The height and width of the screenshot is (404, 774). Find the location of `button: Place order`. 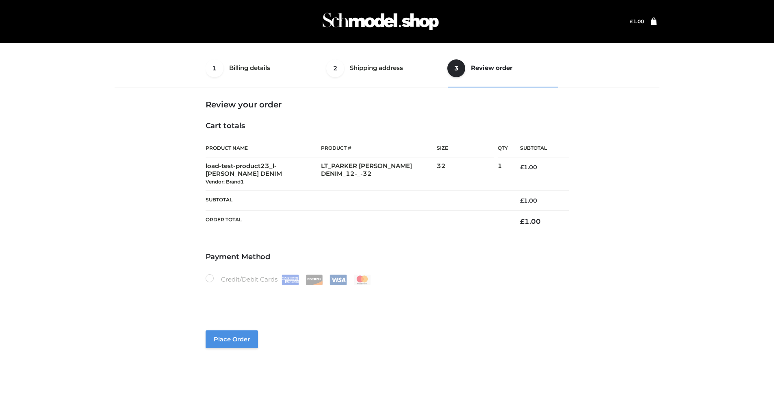

button: Place order is located at coordinates (232, 339).